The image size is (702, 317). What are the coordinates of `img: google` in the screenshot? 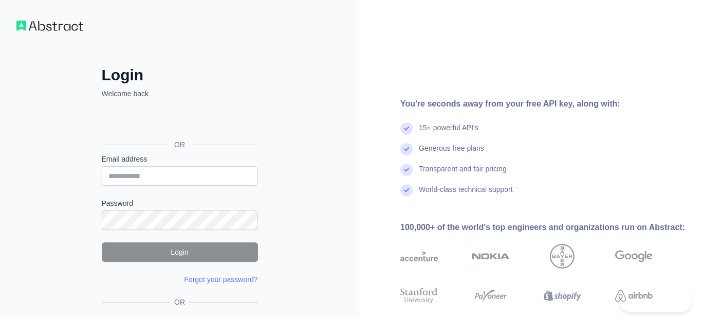 It's located at (634, 256).